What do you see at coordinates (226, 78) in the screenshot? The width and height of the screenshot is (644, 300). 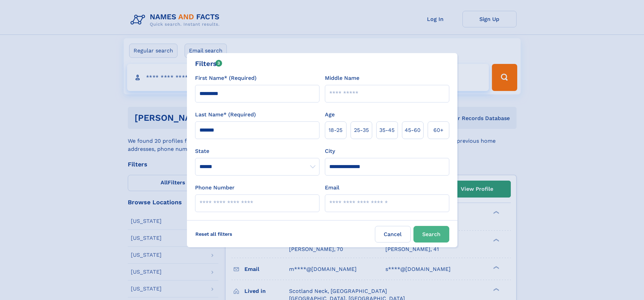 I see `label: First Name* (Required)` at bounding box center [226, 78].